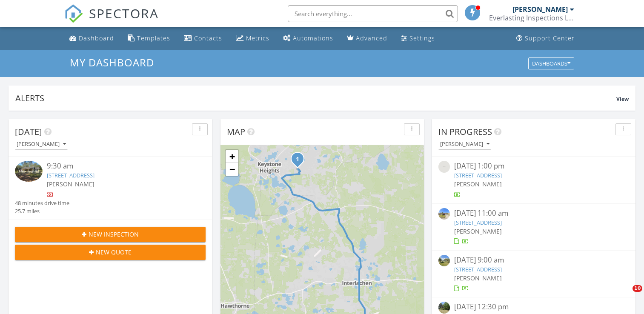 This screenshot has height=314, width=644. Describe the element at coordinates (371, 38) in the screenshot. I see `div: Advanced` at that location.